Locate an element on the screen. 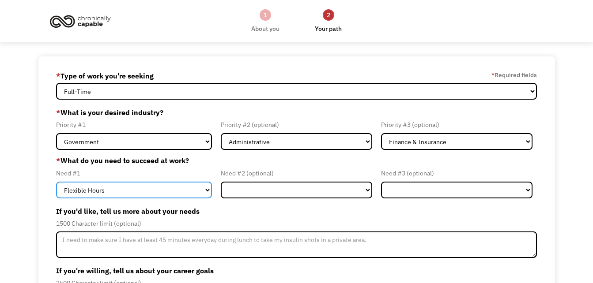 The width and height of the screenshot is (593, 283). label: If you'd like, tell us more about your needs is located at coordinates (296, 211).